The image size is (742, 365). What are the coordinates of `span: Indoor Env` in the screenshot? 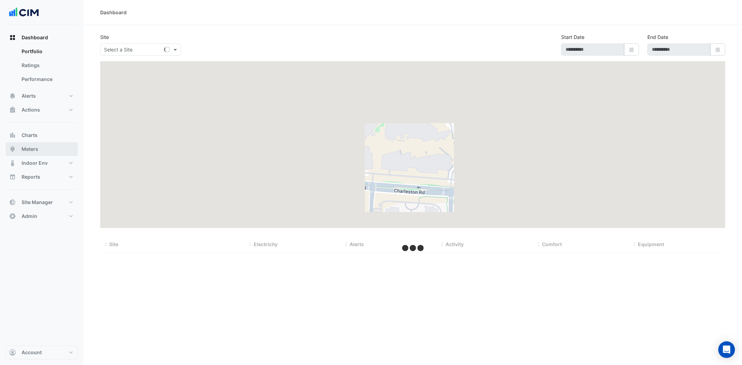 It's located at (34, 163).